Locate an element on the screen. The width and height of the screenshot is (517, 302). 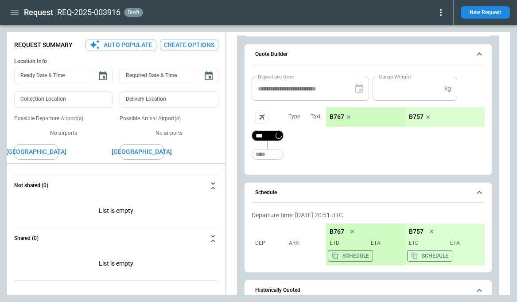
label: Departure time is located at coordinates (276, 76).